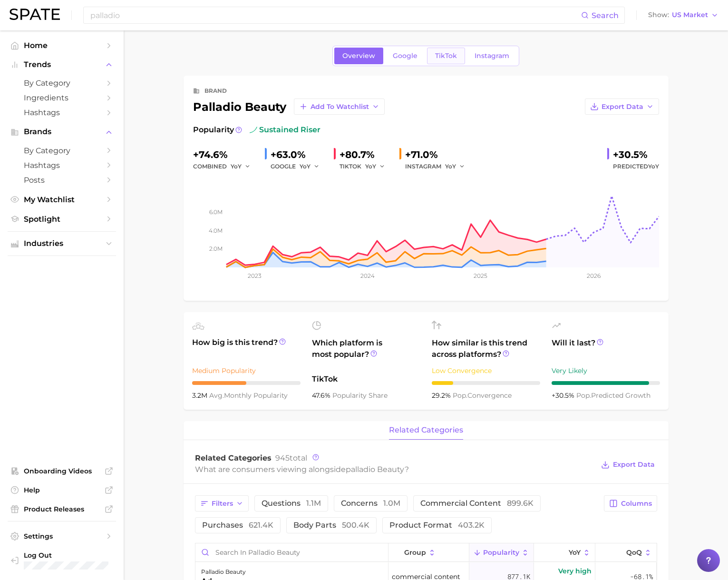 This screenshot has height=580, width=728. I want to click on span: Log Out, so click(67, 555).